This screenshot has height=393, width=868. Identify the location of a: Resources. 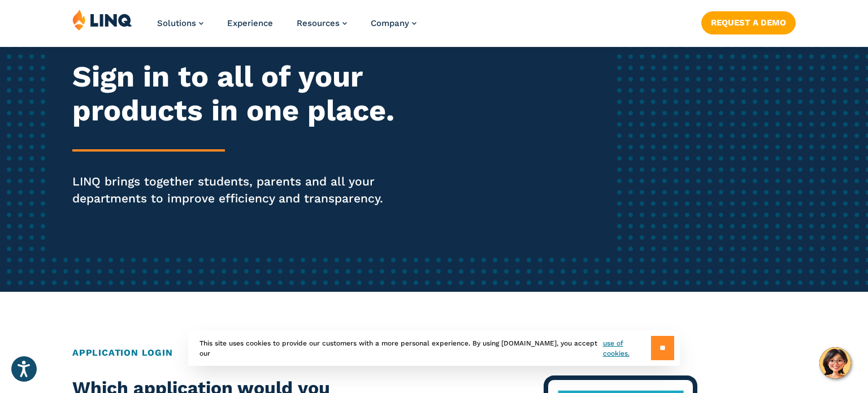
(322, 24).